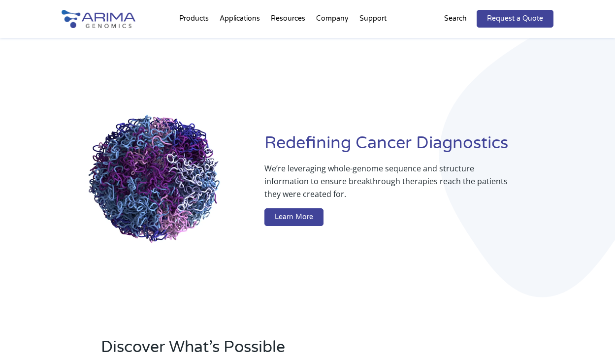 Image resolution: width=615 pixels, height=358 pixels. Describe the element at coordinates (591, 334) in the screenshot. I see `div: Chat Widget` at that location.